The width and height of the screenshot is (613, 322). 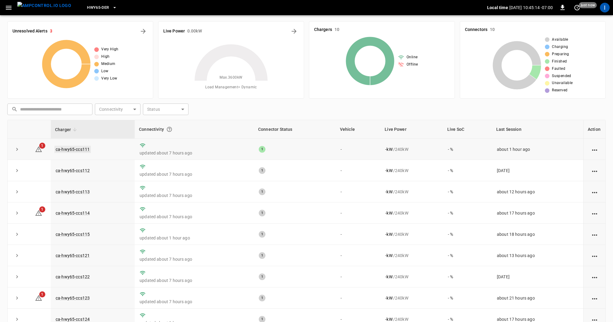 What do you see at coordinates (73, 213) in the screenshot?
I see `a: ca-hwy65-ccs114` at bounding box center [73, 213].